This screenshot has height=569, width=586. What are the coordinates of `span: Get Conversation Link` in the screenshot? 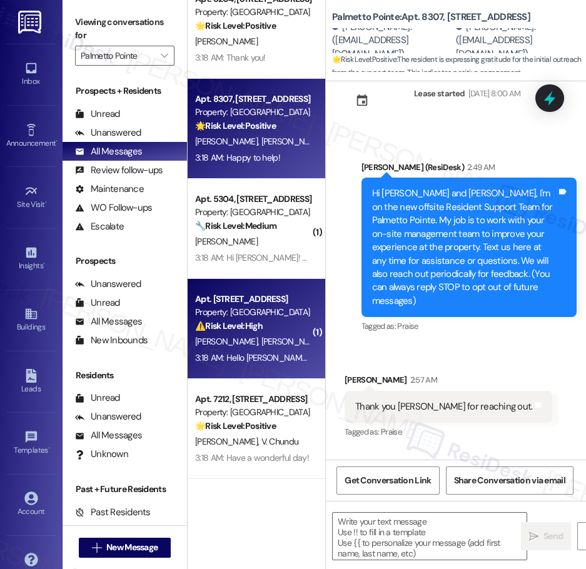 It's located at (388, 480).